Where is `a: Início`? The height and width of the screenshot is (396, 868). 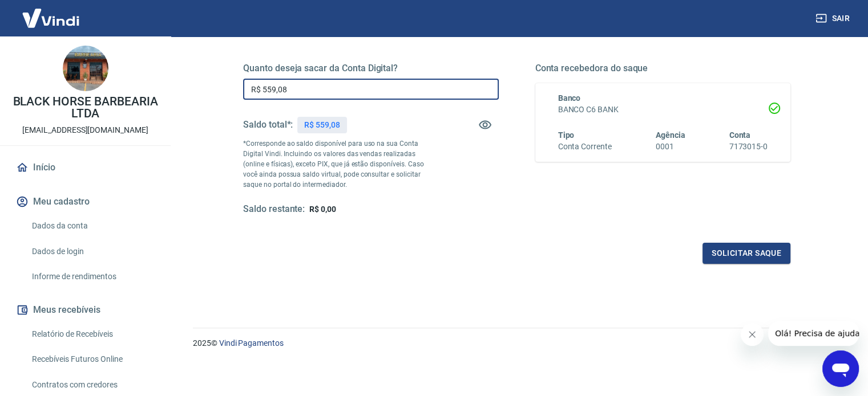
a: Início is located at coordinates (85, 168).